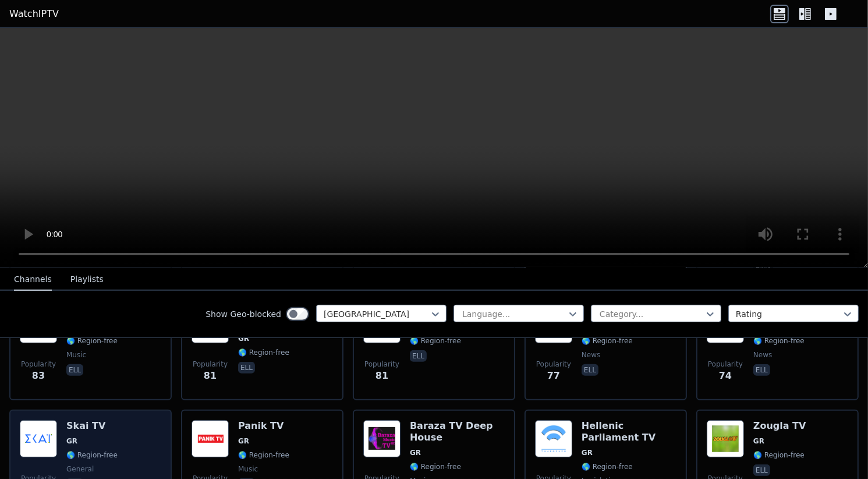 The height and width of the screenshot is (479, 868). What do you see at coordinates (457, 431) in the screenshot?
I see `h6: Baraza TV Deep House` at bounding box center [457, 431].